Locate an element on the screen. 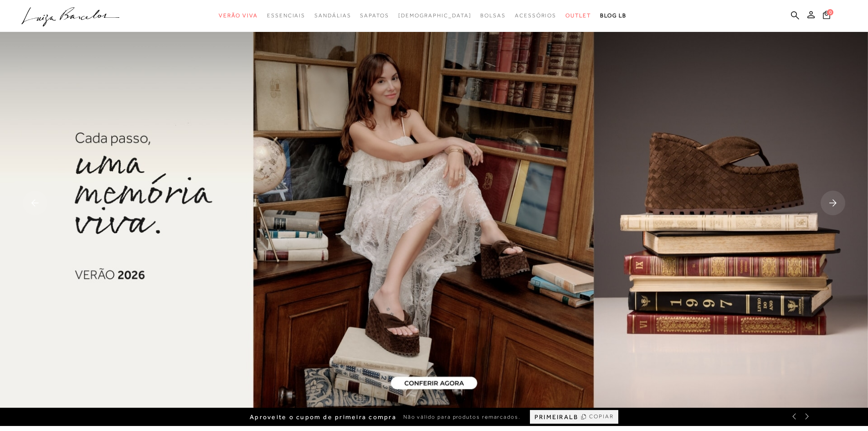 This screenshot has width=868, height=431. span: Essenciais is located at coordinates (286, 15).